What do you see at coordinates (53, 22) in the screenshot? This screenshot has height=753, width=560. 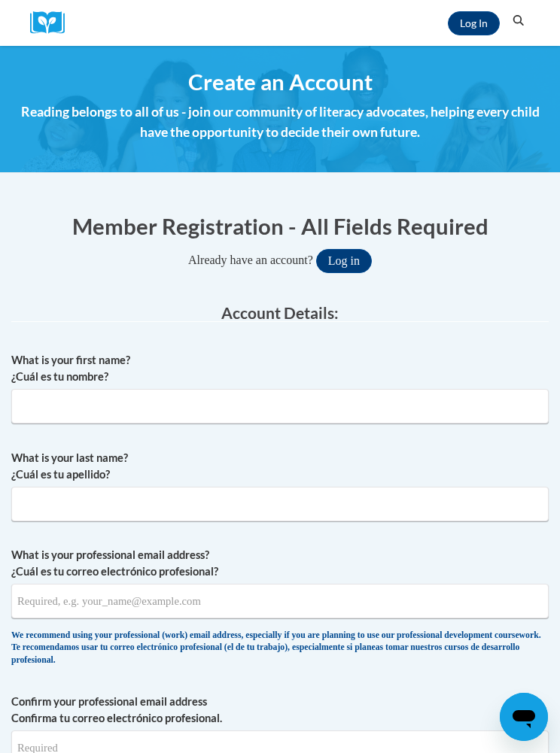 I see `img: Logo brand` at bounding box center [53, 22].